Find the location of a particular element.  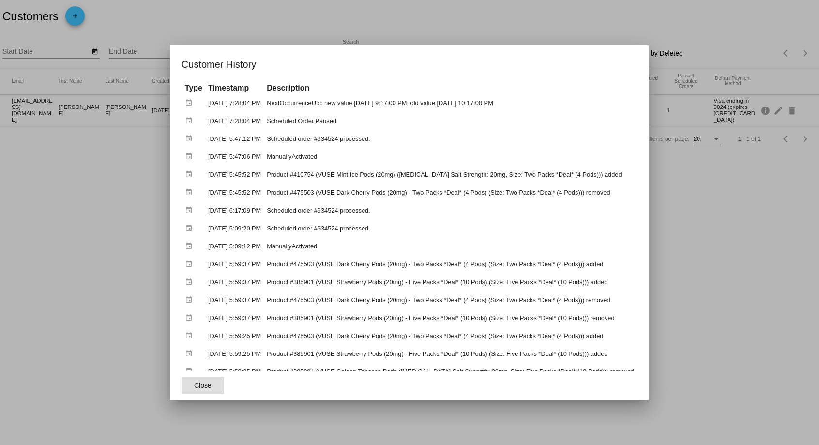

th: Type is located at coordinates (194, 88).